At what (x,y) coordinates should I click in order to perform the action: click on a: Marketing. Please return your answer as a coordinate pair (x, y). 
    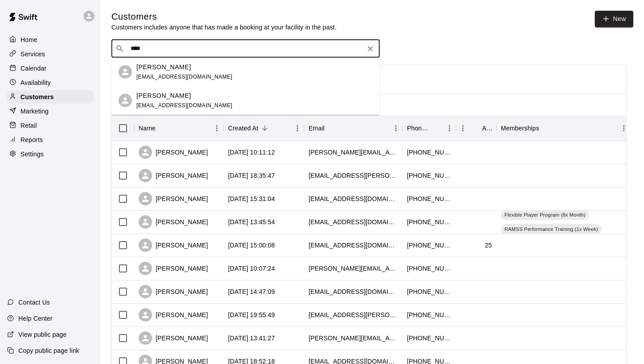
    Looking at the image, I should click on (50, 111).